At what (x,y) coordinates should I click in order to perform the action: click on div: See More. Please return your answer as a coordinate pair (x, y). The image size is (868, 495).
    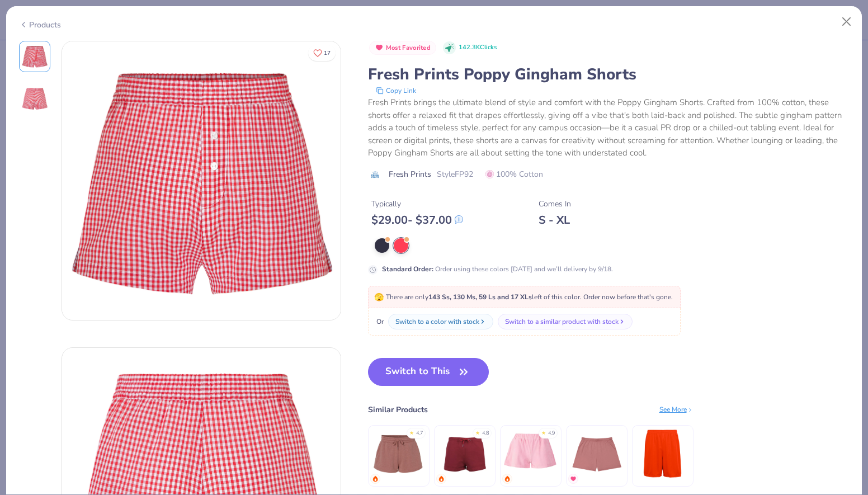
    Looking at the image, I should click on (676, 410).